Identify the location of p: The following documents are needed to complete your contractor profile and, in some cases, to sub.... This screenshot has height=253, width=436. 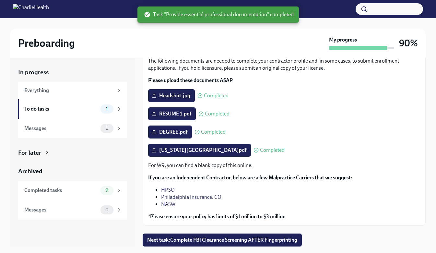
(284, 65).